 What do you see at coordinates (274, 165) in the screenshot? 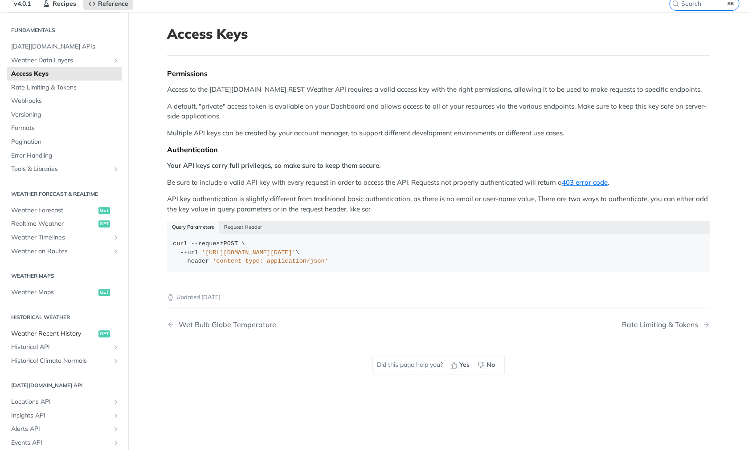
I see `strong: Your API keys carry full privileges, so make sure to keep them secure.` at bounding box center [274, 165].